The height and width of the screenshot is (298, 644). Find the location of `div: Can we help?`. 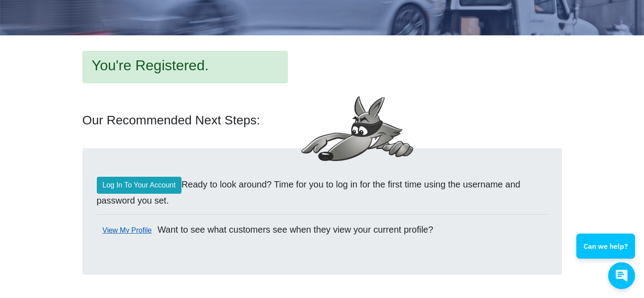

div: Can we help? is located at coordinates (40, 37).